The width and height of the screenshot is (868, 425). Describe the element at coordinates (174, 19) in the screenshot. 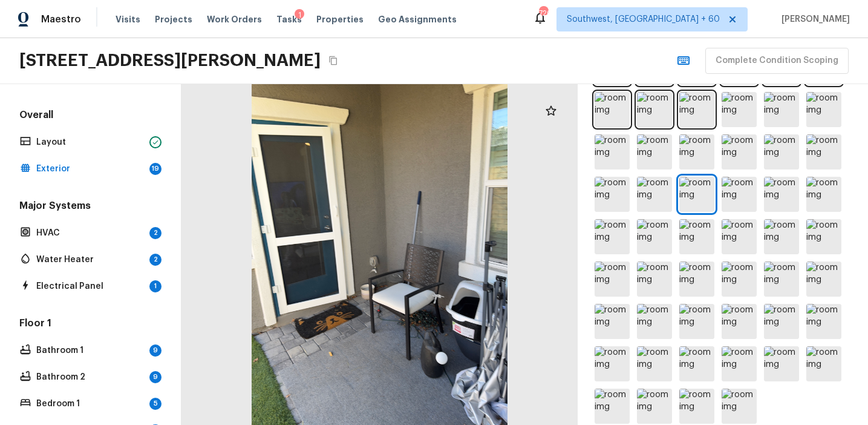

I see `span: Projects` at that location.